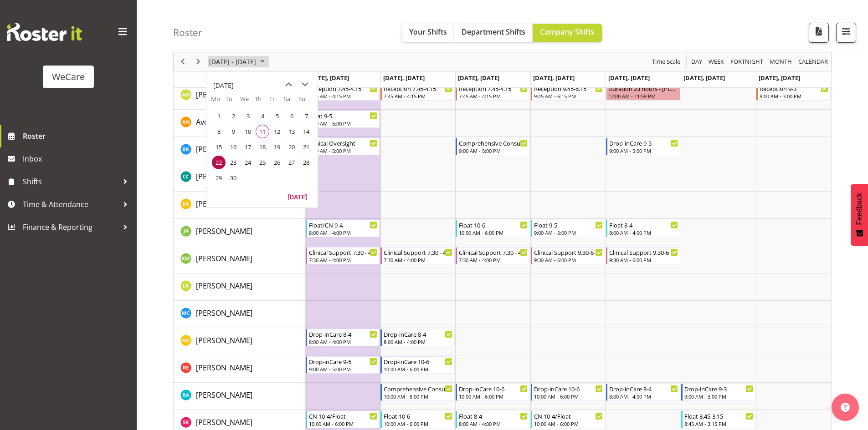 The height and width of the screenshot is (430, 868). What do you see at coordinates (306, 116) in the screenshot?
I see `span: Sunday, September 7, 2025` at bounding box center [306, 116].